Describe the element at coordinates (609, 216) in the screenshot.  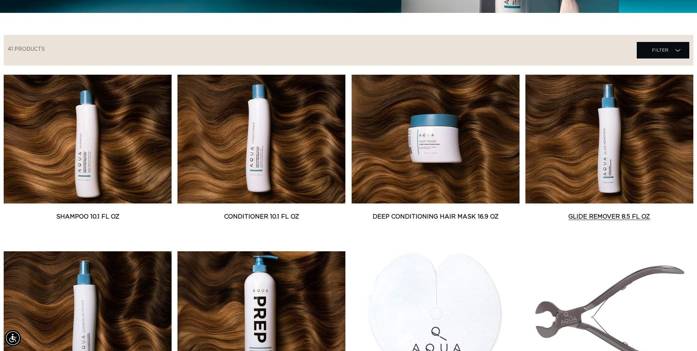
I see `a: Glide Remover 8.5 fl oz` at that location.